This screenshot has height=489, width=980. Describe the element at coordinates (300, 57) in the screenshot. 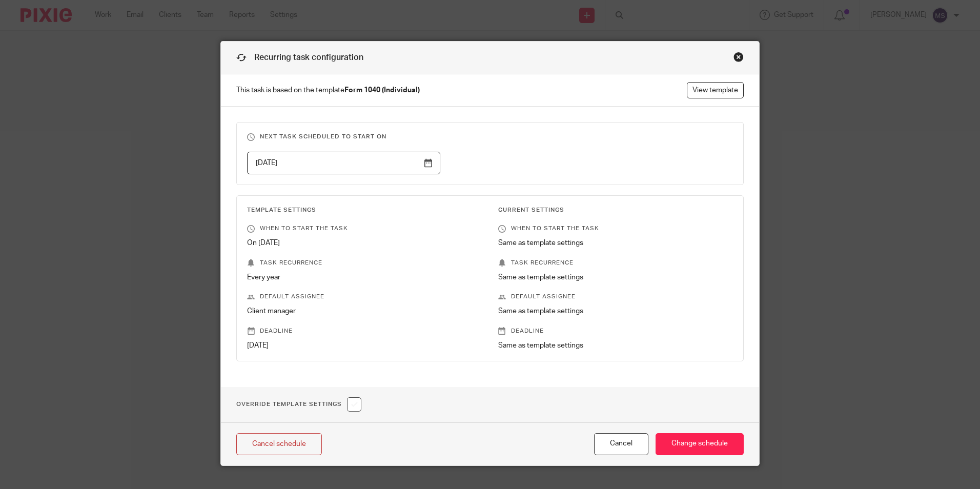

I see `h1: Recurring task configuration` at that location.